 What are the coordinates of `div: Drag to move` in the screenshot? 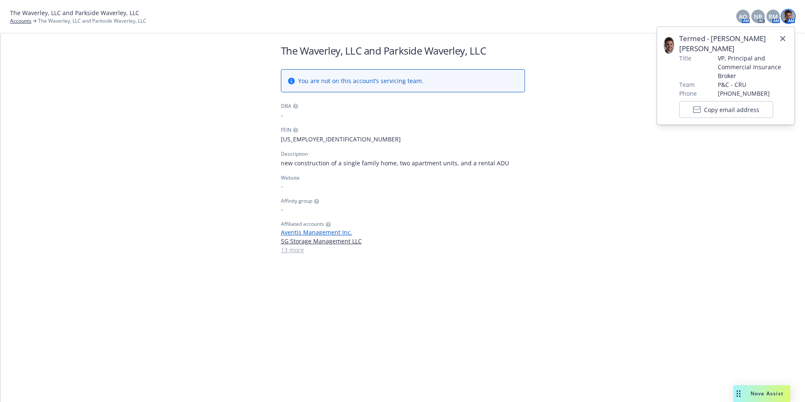 It's located at (738, 393).